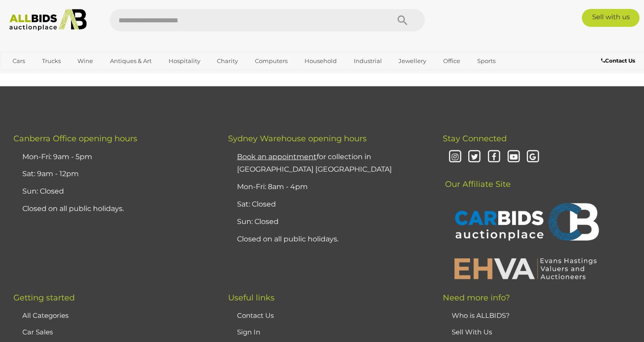 This screenshot has width=644, height=342. I want to click on span: Need more info?, so click(476, 298).